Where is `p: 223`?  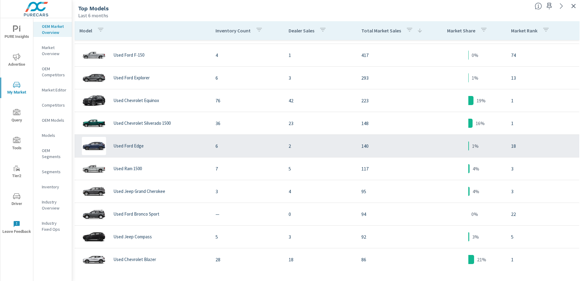
p: 223 is located at coordinates (393, 101).